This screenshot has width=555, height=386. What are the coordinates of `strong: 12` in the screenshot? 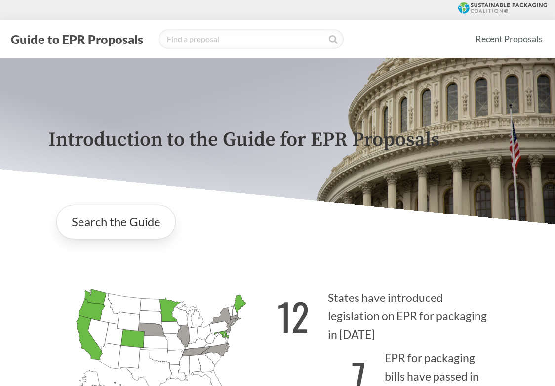 It's located at (293, 315).